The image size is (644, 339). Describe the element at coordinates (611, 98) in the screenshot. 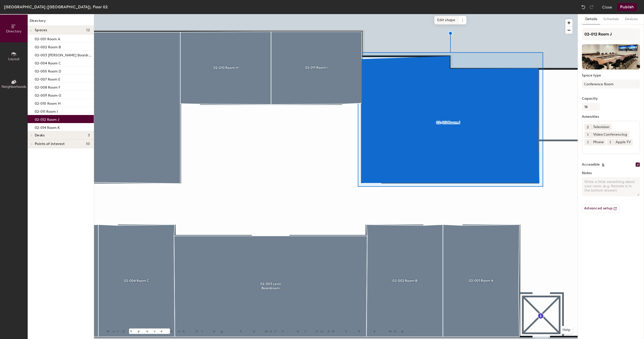

I see `label: Capacity` at that location.